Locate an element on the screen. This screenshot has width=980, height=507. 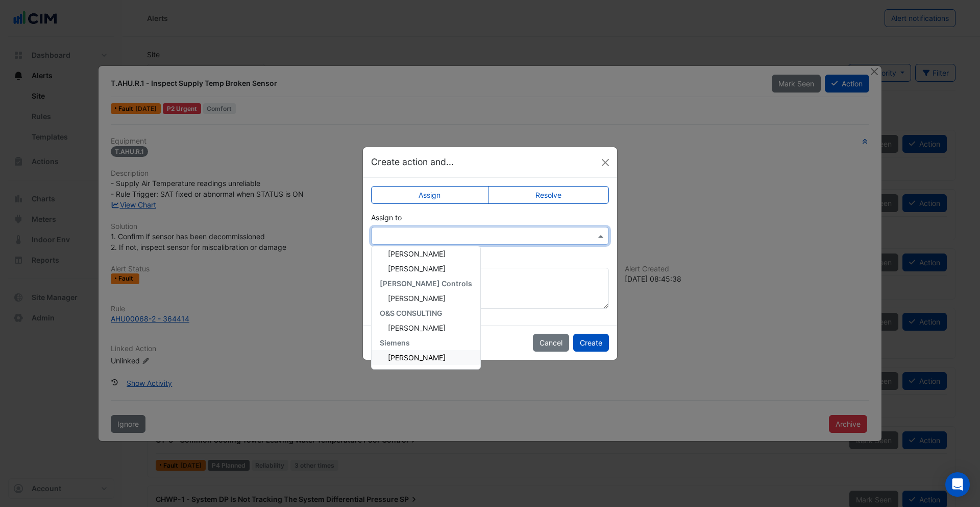
label: Resolve is located at coordinates (549, 195).